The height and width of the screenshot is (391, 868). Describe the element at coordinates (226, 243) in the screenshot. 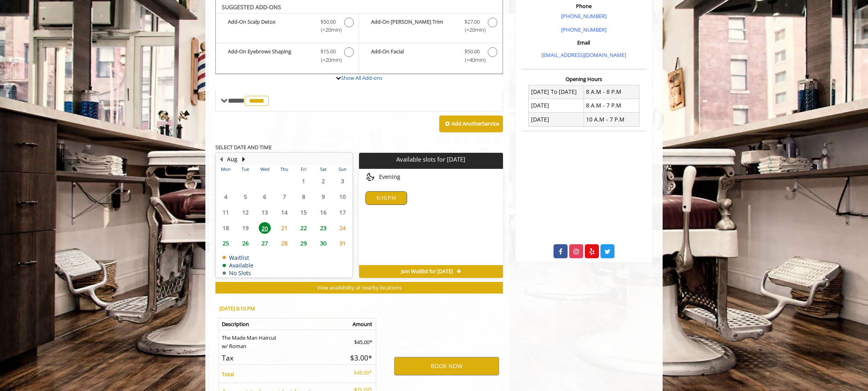

I see `td: Select day25` at that location.